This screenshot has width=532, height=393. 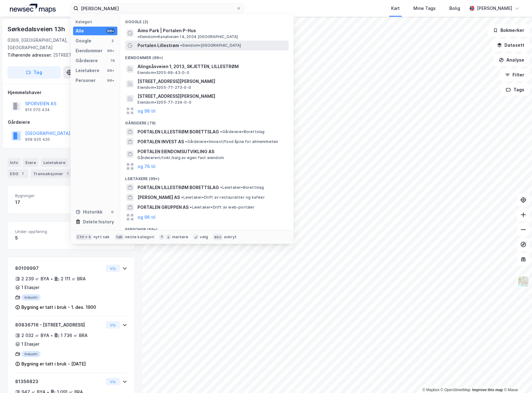 I want to click on div: 2, so click(x=112, y=41).